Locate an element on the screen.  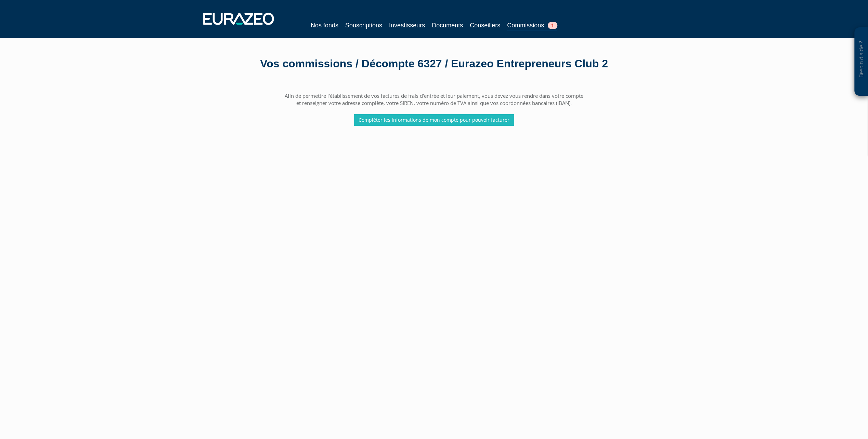
p: Besoin d'aide ? is located at coordinates (862, 62).